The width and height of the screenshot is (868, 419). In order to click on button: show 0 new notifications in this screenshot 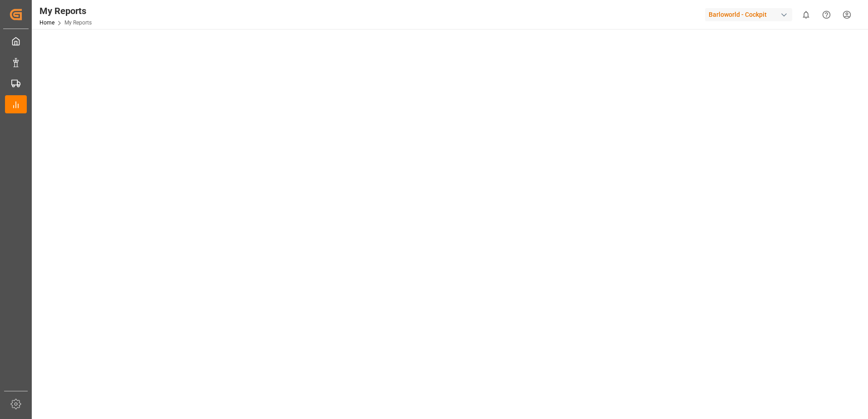, I will do `click(806, 14)`.